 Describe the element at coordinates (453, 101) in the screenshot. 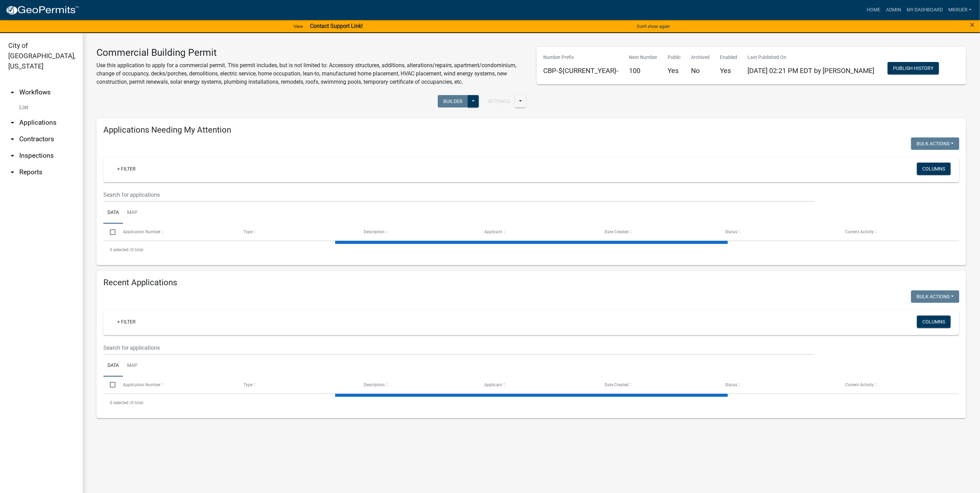

I see `button: Builder` at that location.